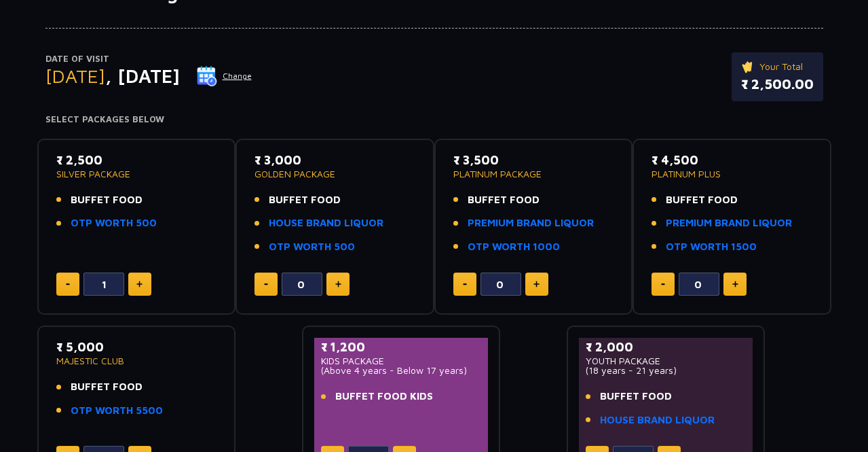  Describe the element at coordinates (533, 160) in the screenshot. I see `p: ₹ 3,500` at that location.